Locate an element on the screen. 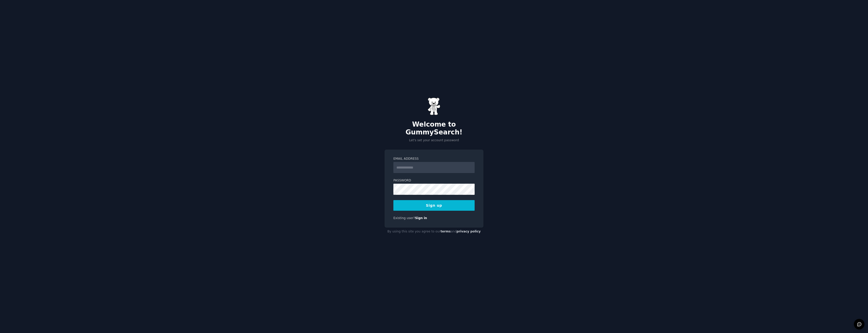 This screenshot has height=333, width=868. span: Existing user? is located at coordinates (404, 218).